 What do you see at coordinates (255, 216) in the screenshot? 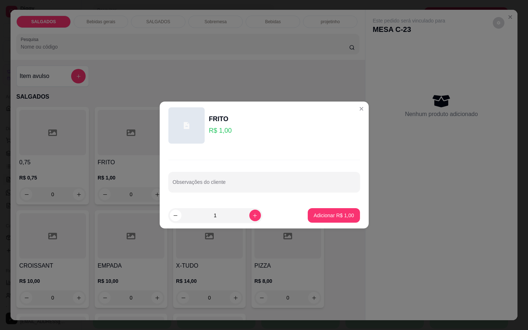
I see `button: increase-product-quantity` at bounding box center [255, 216].